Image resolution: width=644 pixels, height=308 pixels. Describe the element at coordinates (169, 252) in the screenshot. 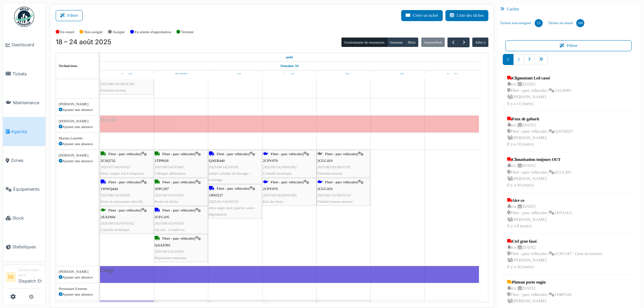

I see `span: 2025/08/142/01853` at that location.